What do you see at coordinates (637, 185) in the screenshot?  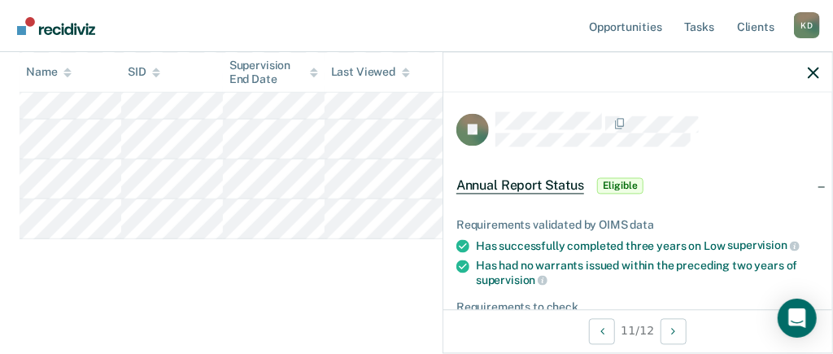 I see `div: Annual Report StatusEligible` at bounding box center [637, 185].